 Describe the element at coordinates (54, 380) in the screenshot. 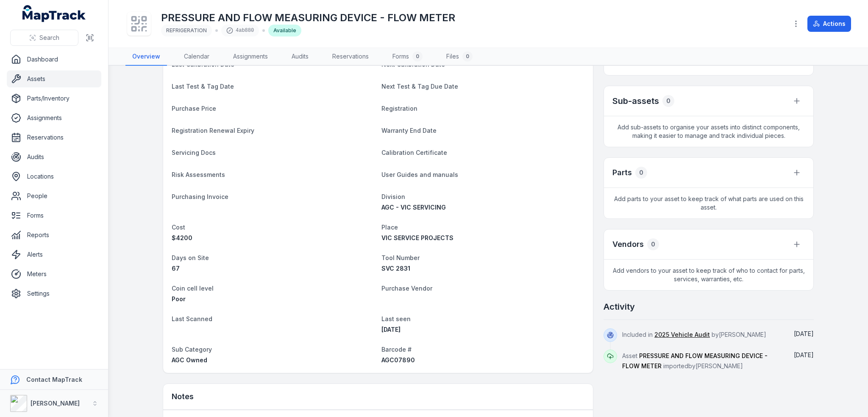

I see `strong: Contact MapTrack` at that location.